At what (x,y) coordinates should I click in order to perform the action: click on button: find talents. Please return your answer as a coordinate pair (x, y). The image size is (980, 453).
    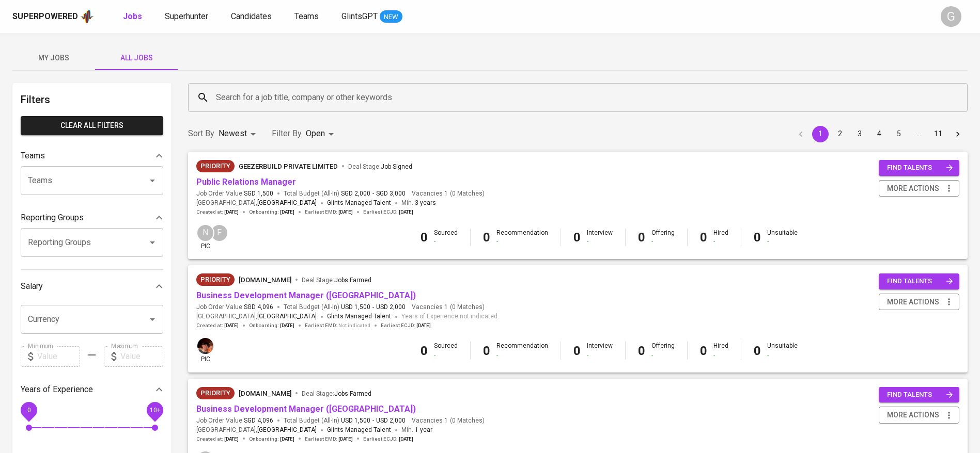
    Looking at the image, I should click on (919, 394).